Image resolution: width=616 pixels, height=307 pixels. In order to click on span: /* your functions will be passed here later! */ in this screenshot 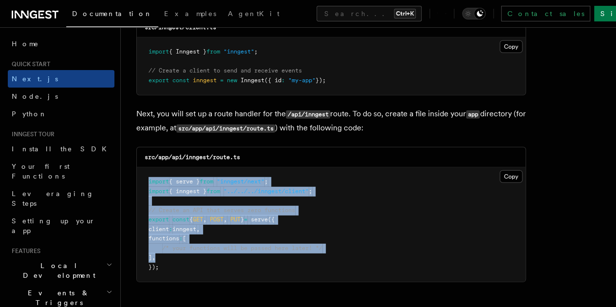, I will do `click(242, 248)`.